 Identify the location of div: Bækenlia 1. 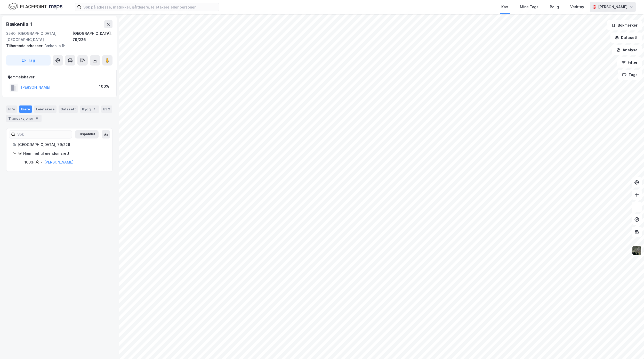
(20, 24).